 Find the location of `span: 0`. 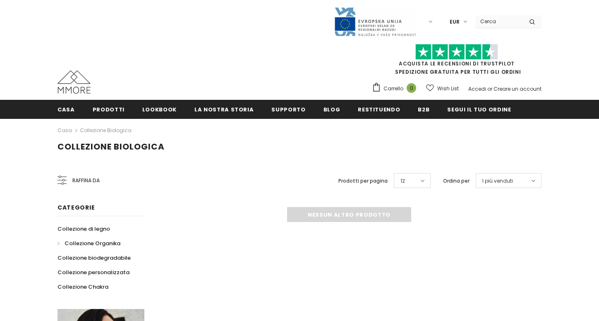

span: 0 is located at coordinates (411, 88).